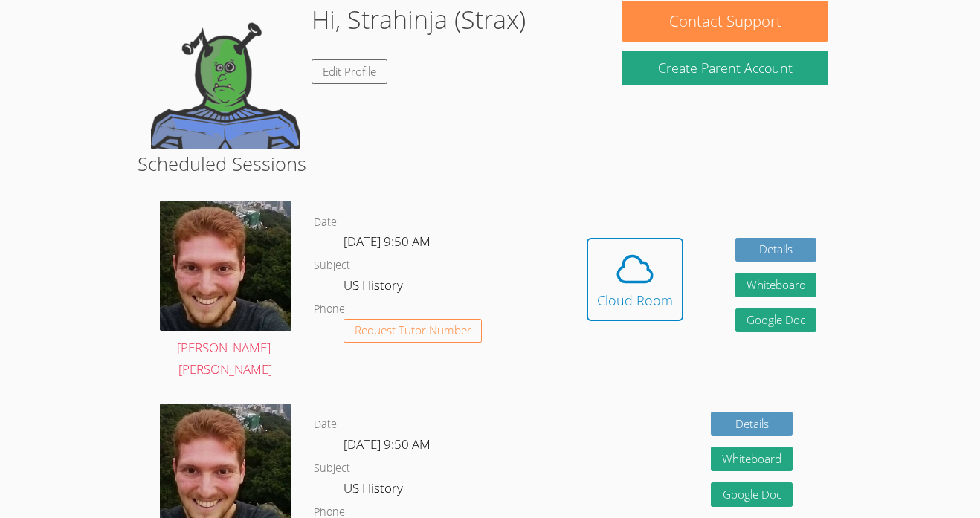 The image size is (980, 518). Describe the element at coordinates (225, 265) in the screenshot. I see `img: avatar.png` at that location.